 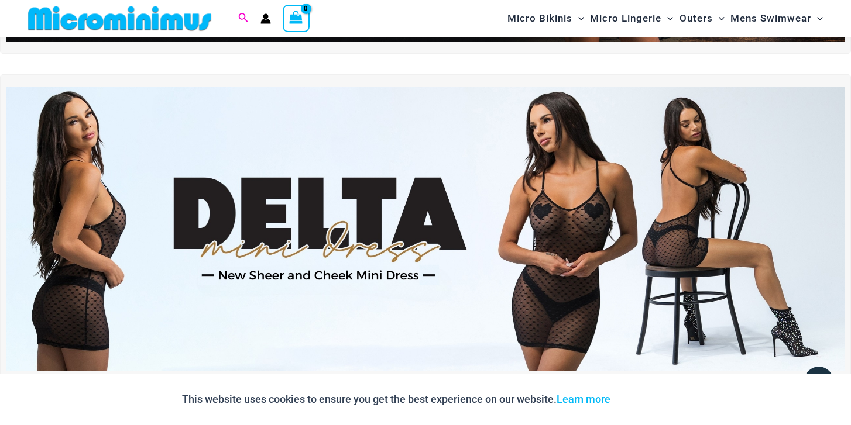 What do you see at coordinates (665, 18) in the screenshot?
I see `nav: Site Navigation` at bounding box center [665, 18].